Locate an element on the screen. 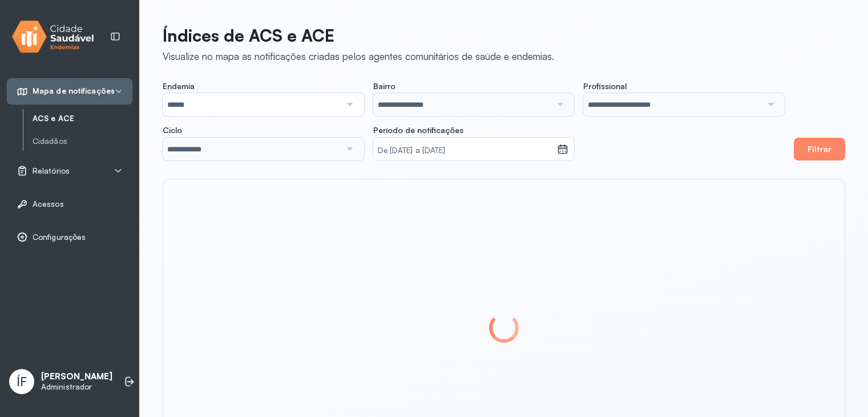  a: ACS e ACE is located at coordinates (82, 118).